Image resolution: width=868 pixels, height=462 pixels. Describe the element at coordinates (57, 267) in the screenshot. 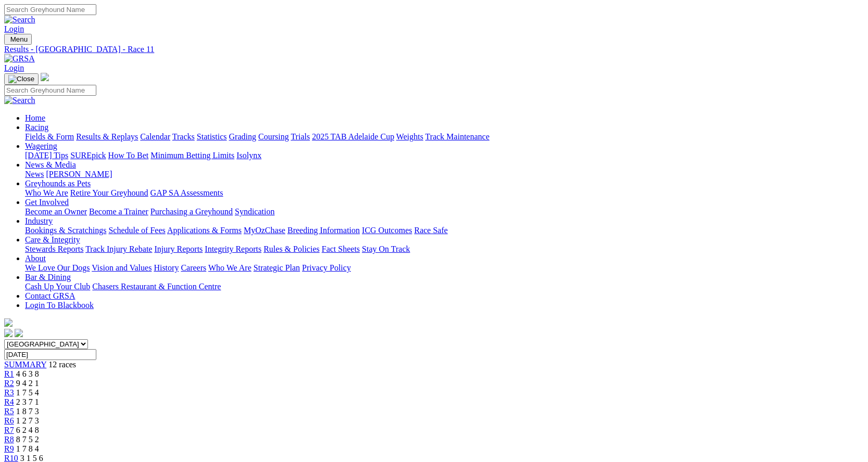

I see `a: We Love Our Dogs` at that location.